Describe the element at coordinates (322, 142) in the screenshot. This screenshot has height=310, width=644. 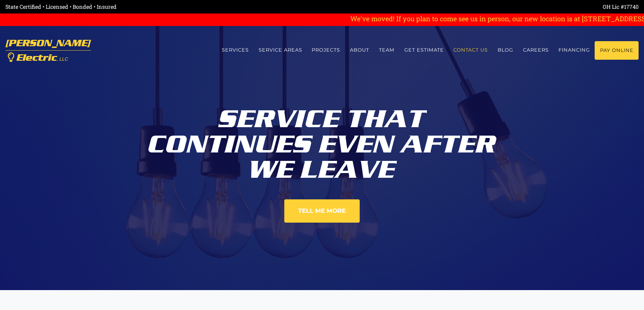
I see `div: Service That Continues Even After We Leave` at that location.